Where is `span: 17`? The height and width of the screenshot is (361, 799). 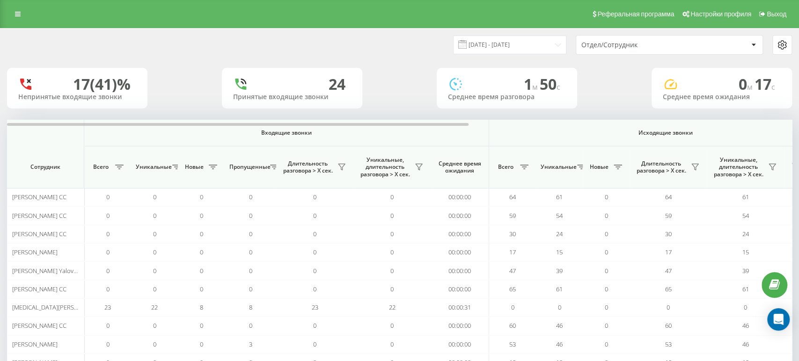 span: 17 is located at coordinates (765, 84).